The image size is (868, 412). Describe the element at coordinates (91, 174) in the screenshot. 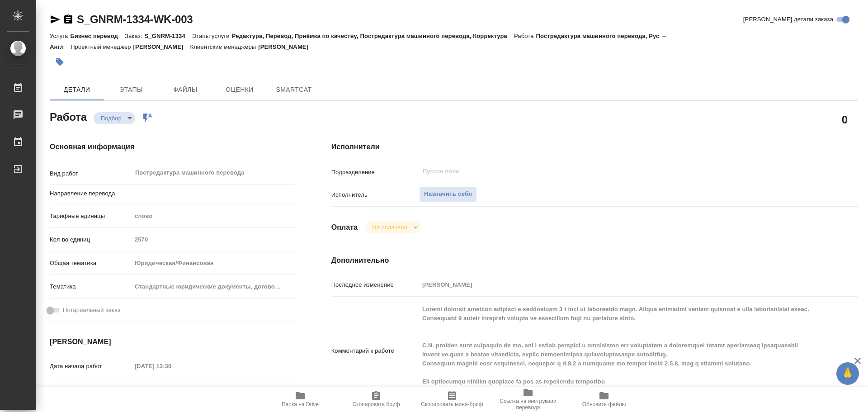

I see `p: Вид работ` at that location.